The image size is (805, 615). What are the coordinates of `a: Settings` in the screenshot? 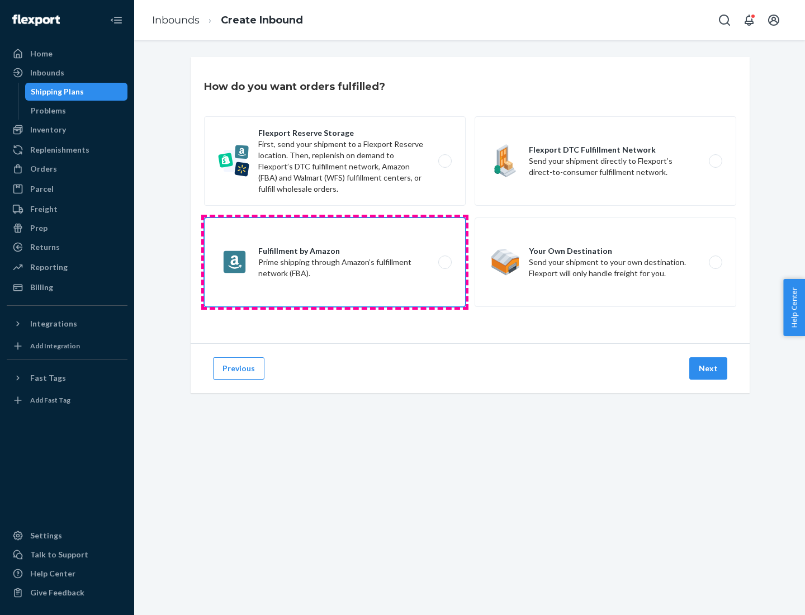 It's located at (67, 536).